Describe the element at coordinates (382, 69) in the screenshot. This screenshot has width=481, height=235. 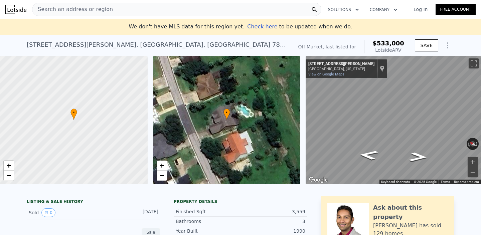
I see `a: Show location on map` at that location.